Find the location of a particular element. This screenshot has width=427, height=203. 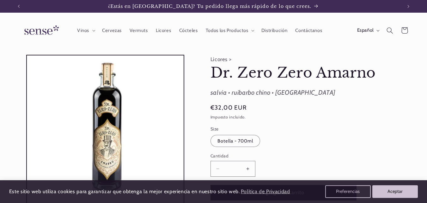

button: Español is located at coordinates (368, 30).